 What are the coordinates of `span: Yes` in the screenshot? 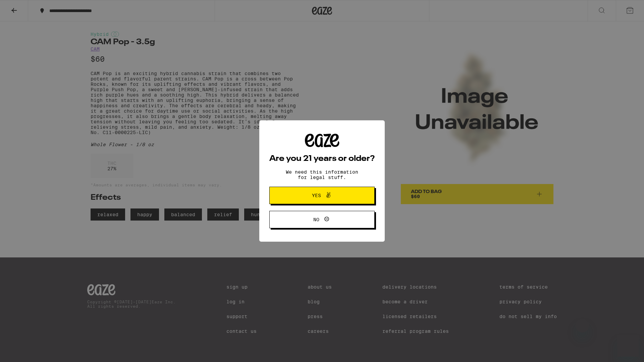 It's located at (316, 195).